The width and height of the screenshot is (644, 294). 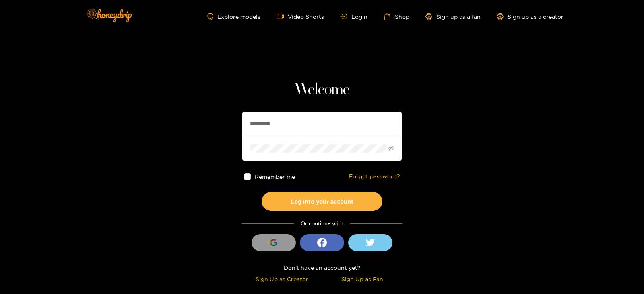 I want to click on span: video-camera, so click(x=282, y=16).